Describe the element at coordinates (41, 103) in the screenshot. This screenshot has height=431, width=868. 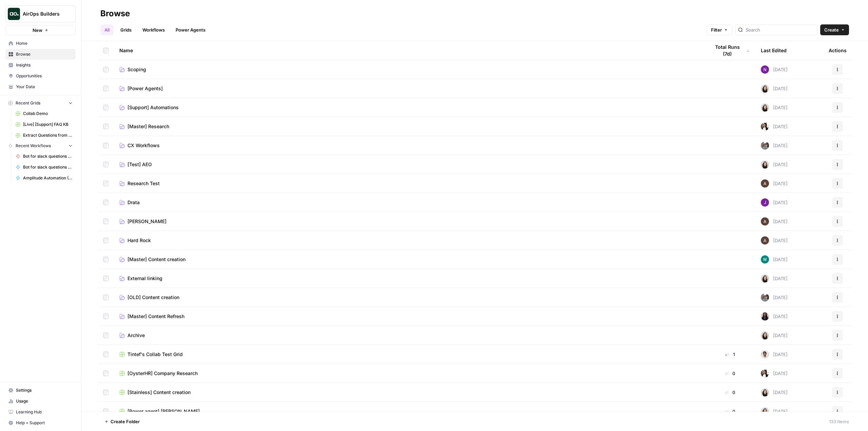
I see `button: Recent Grids` at that location.